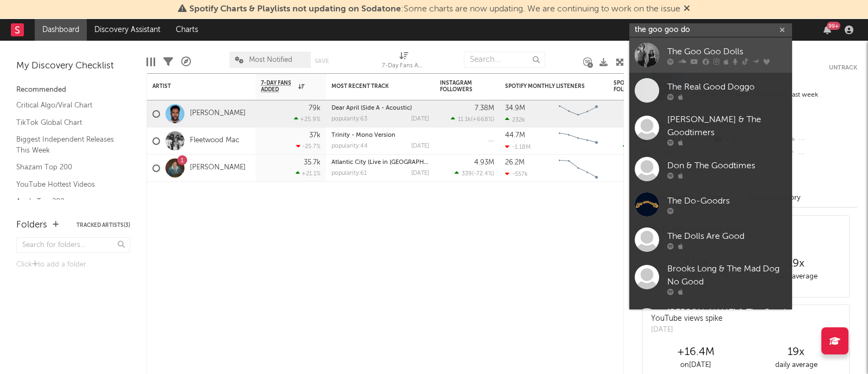 The height and width of the screenshot is (374, 868). I want to click on a: The Real Good Doggo, so click(711, 90).